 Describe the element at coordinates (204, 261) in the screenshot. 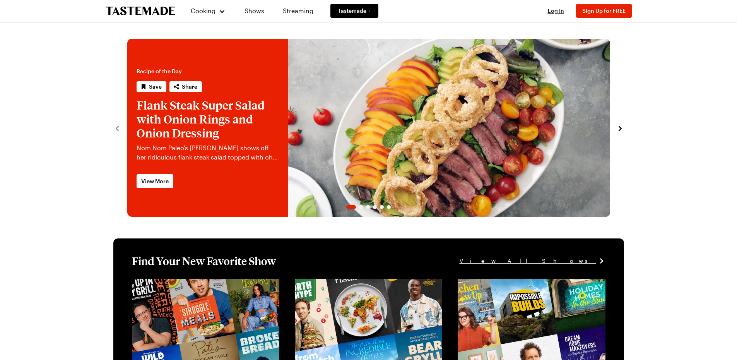

I see `h1: Find Your New Favorite Show` at that location.